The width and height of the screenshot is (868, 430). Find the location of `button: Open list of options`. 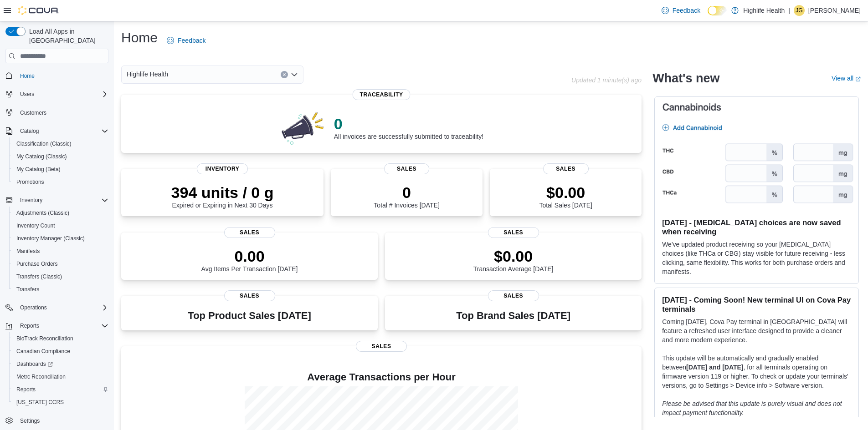

button: Open list of options is located at coordinates (294, 75).